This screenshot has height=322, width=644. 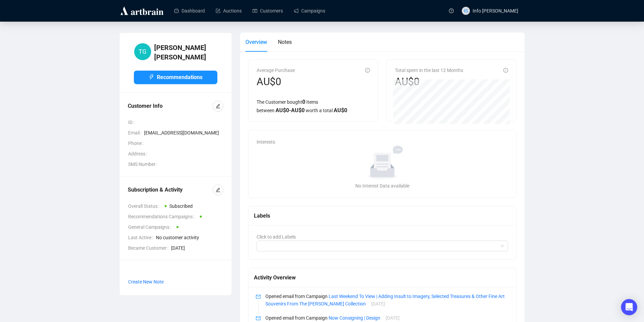 I want to click on div: Open Intercom Messenger, so click(x=629, y=307).